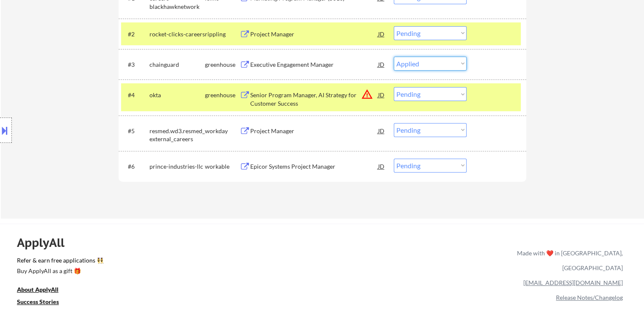 This screenshot has height=312, width=644. Describe the element at coordinates (43, 290) in the screenshot. I see `a: About ApplyAll` at that location.